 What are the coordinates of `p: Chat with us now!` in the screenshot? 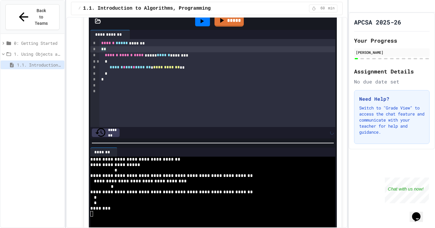 It's located at (21, 11).